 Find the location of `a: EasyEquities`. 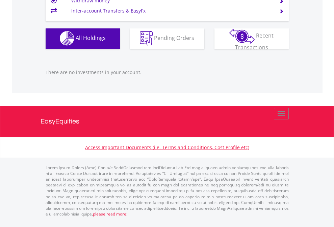

a: EasyEquities is located at coordinates (167, 121).